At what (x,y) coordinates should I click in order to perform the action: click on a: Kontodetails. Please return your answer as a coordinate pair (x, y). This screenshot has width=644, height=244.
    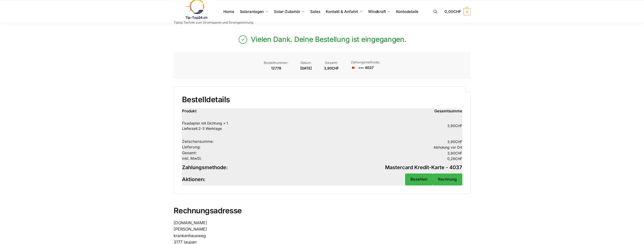
    Looking at the image, I should click on (407, 12).